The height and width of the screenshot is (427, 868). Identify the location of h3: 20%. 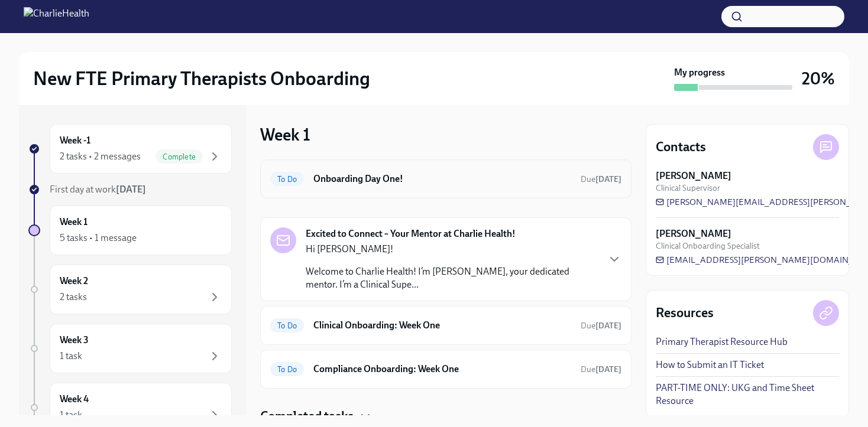
(818, 79).